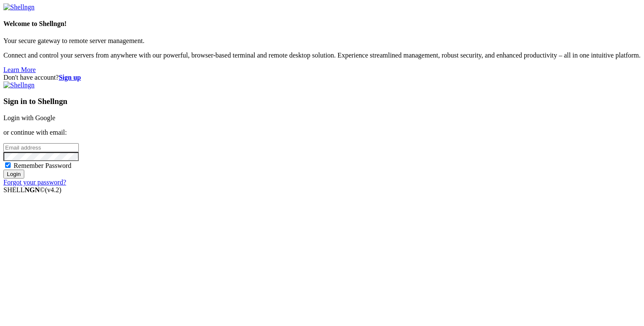 Image resolution: width=644 pixels, height=326 pixels. Describe the element at coordinates (43, 165) in the screenshot. I see `span: Remember Password` at that location.